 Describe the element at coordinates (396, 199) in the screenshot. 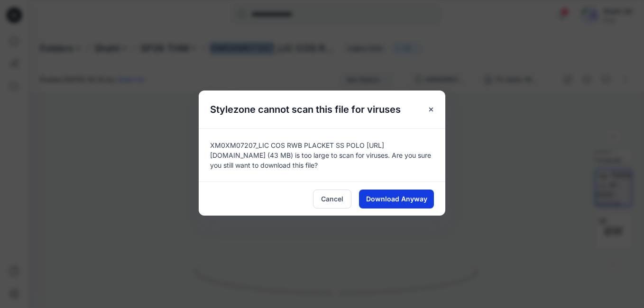

I see `button: Download Anyway` at that location.